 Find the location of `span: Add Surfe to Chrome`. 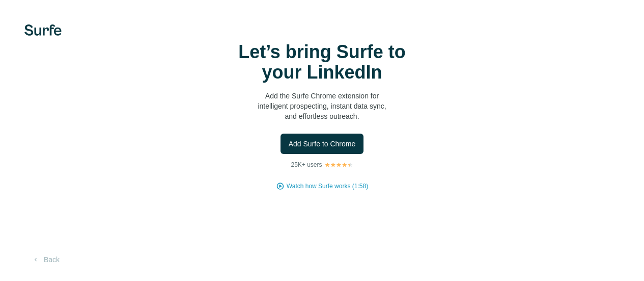

span: Add Surfe to Chrome is located at coordinates (322, 144).